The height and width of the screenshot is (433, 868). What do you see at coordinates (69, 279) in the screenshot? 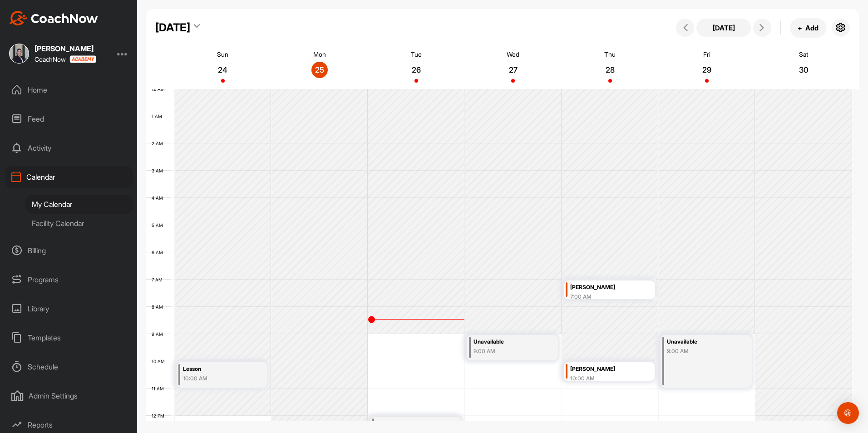
I see `div: Programs` at bounding box center [69, 279].